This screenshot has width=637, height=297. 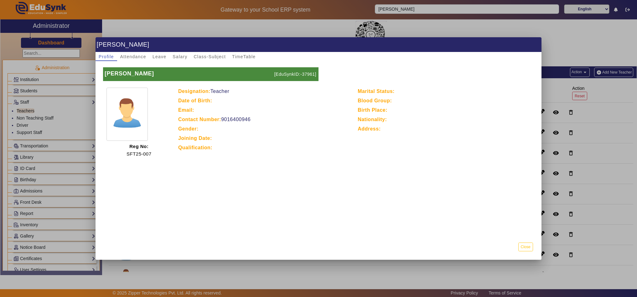 I want to click on span: SFT25-007, so click(x=139, y=154).